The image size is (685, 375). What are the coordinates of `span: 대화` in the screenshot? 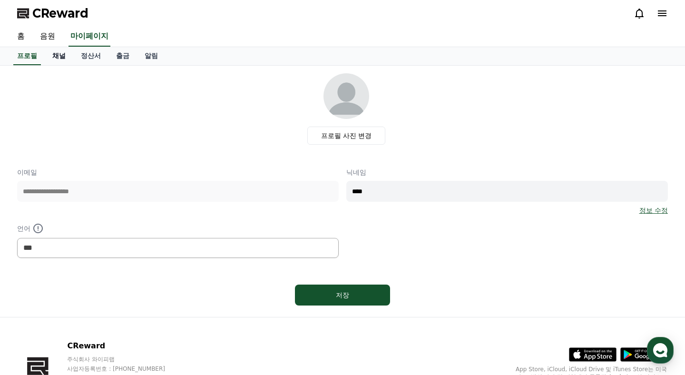 It's located at (93, 315).